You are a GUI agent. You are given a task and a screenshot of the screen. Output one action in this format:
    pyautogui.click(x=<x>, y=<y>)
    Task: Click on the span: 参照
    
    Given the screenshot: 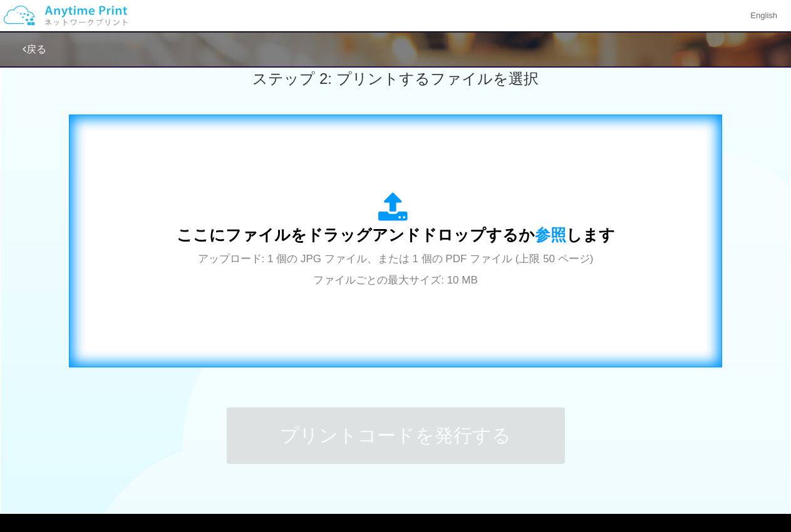 What is the action you would take?
    pyautogui.click(x=551, y=234)
    